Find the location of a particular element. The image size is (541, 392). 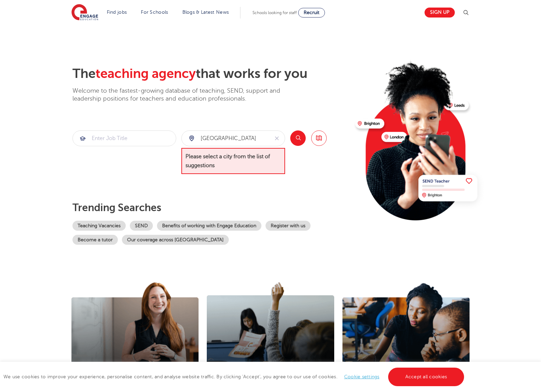

a: Accept all cookies is located at coordinates (426, 377).